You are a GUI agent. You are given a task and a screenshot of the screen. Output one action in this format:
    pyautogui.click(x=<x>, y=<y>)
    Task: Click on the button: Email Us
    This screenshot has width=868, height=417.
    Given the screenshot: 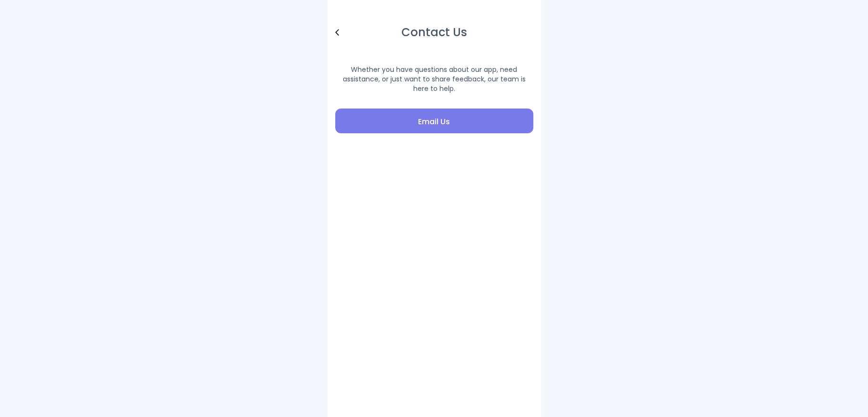 What is the action you would take?
    pyautogui.click(x=434, y=121)
    